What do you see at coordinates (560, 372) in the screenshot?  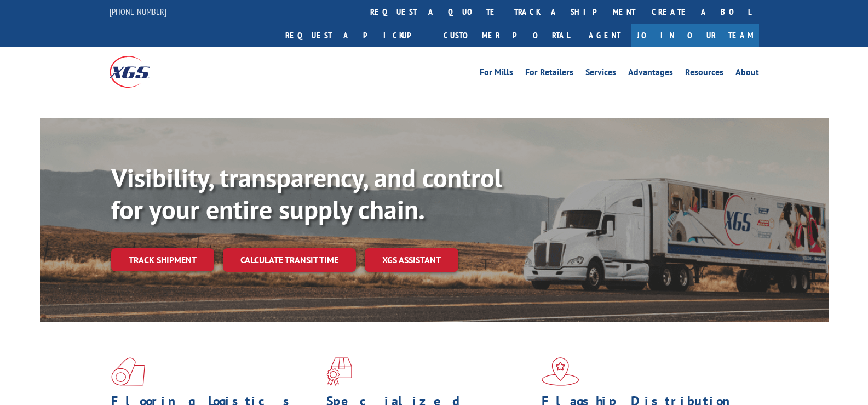 I see `img: xgs-icon-flagship-distribution-model-red` at bounding box center [560, 372].